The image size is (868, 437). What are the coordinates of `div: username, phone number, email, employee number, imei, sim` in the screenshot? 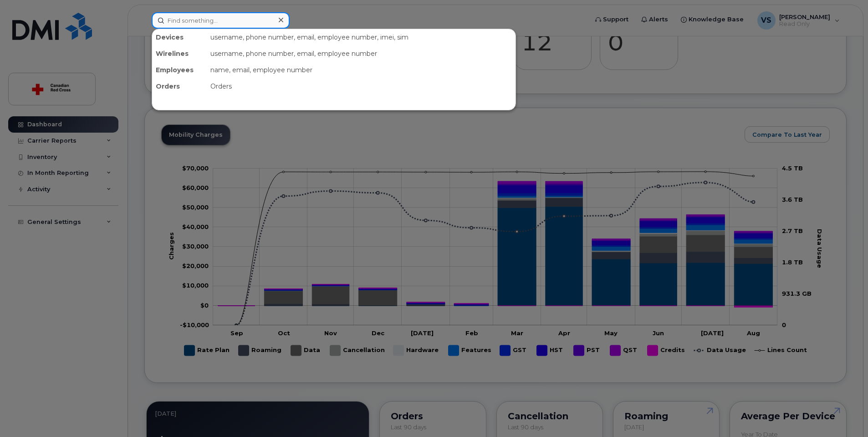 It's located at (361, 37).